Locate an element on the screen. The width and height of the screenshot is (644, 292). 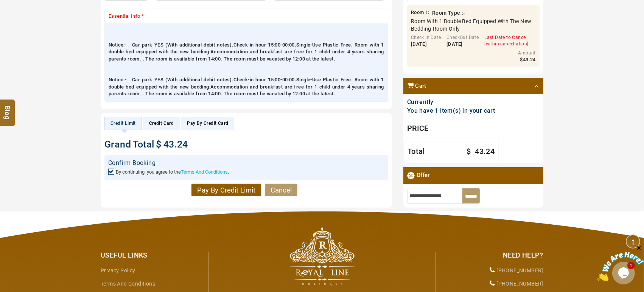
div: Useful Links is located at coordinates (152, 256).